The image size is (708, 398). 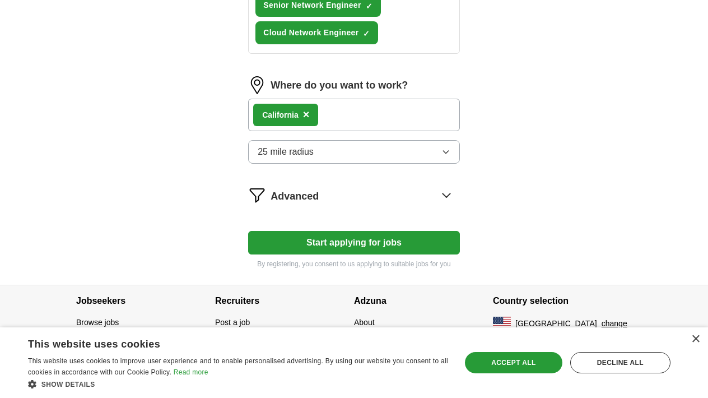 I want to click on img: US flag, so click(x=502, y=323).